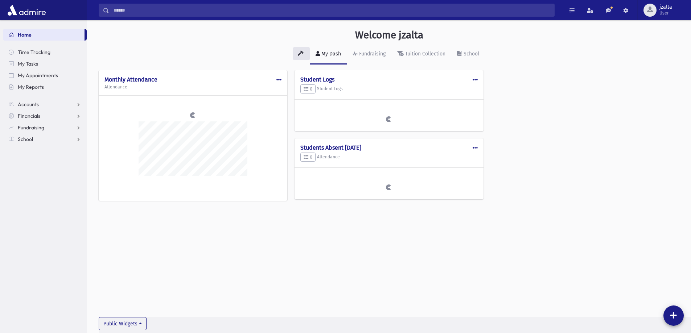 This screenshot has width=691, height=333. I want to click on a: My Reports, so click(45, 87).